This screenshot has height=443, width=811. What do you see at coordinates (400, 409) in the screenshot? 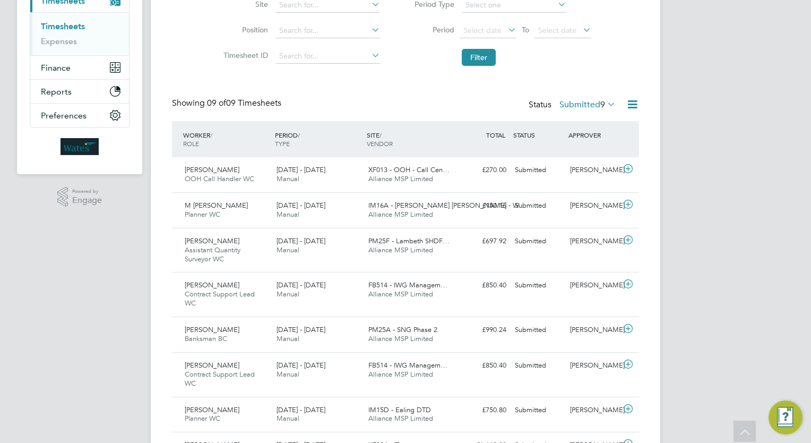
I see `span: IM15D - Ealing DTD` at bounding box center [400, 409].